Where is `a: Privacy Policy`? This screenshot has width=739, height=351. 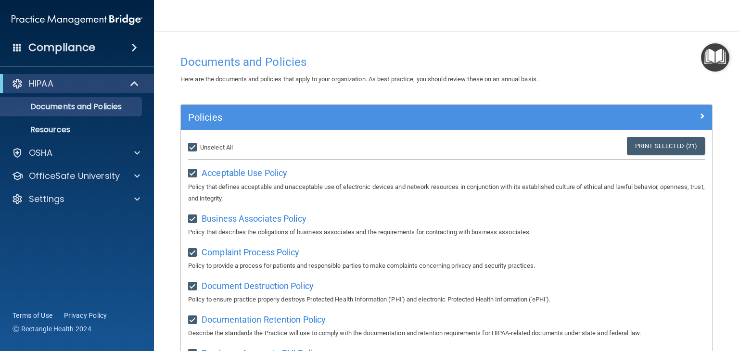 a: Privacy Policy is located at coordinates (86, 316).